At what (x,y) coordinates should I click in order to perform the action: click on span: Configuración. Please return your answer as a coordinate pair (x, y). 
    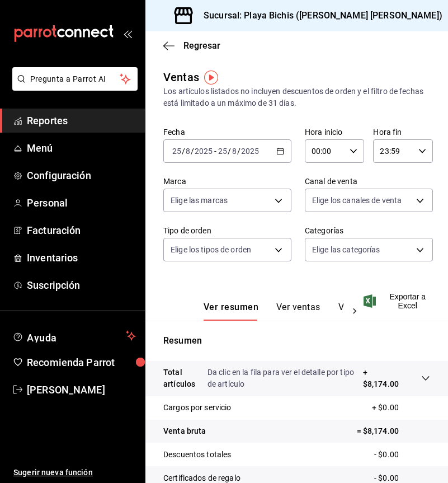
    Looking at the image, I should click on (81, 175).